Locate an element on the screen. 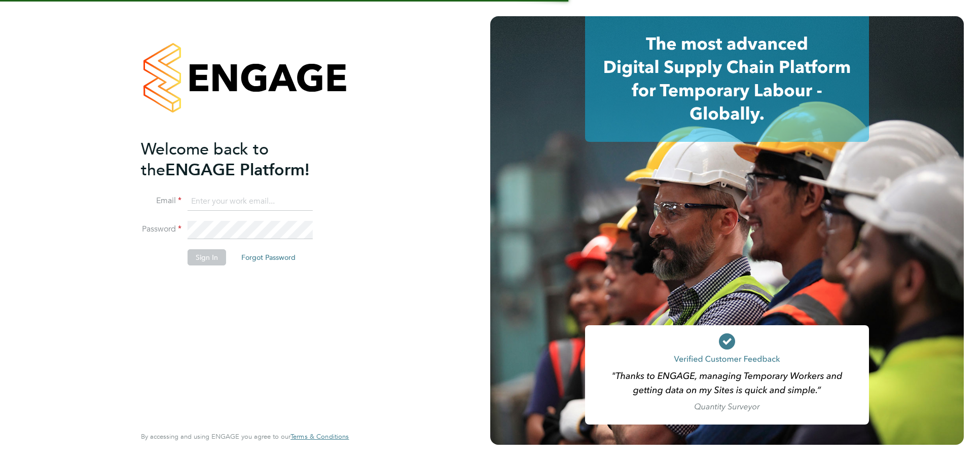 The width and height of the screenshot is (980, 461). button: Forgot Password is located at coordinates (268, 257).